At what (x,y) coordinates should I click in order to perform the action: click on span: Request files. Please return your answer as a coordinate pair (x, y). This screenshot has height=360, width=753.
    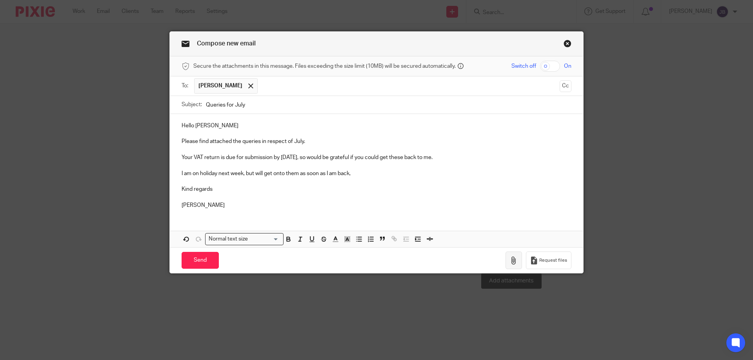
    Looking at the image, I should click on (553, 261).